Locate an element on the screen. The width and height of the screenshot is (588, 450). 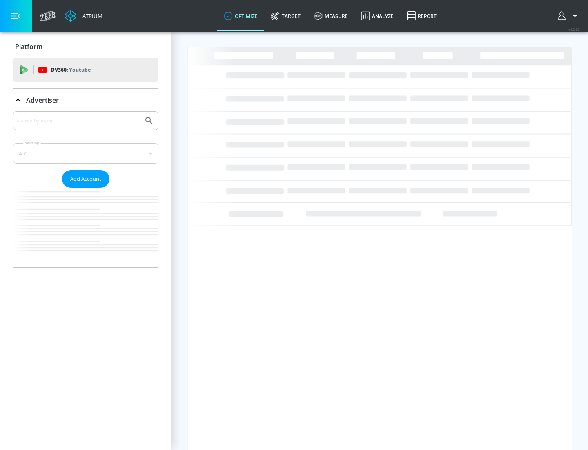
label: Sort By is located at coordinates (32, 143).